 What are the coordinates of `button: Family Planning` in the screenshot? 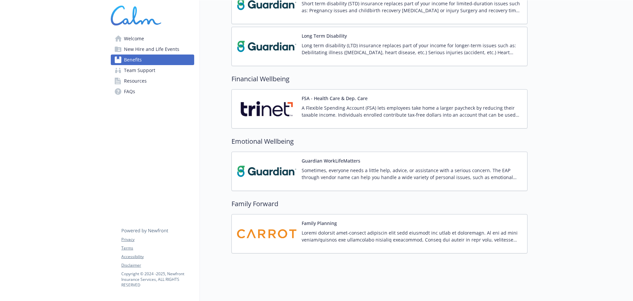 It's located at (319, 223).